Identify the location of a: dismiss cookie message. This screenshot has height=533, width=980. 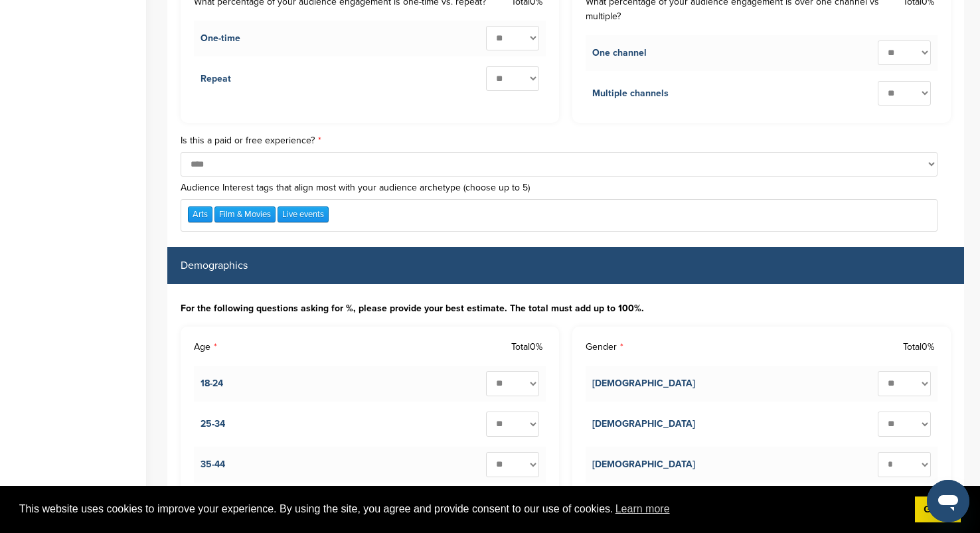
(937, 510).